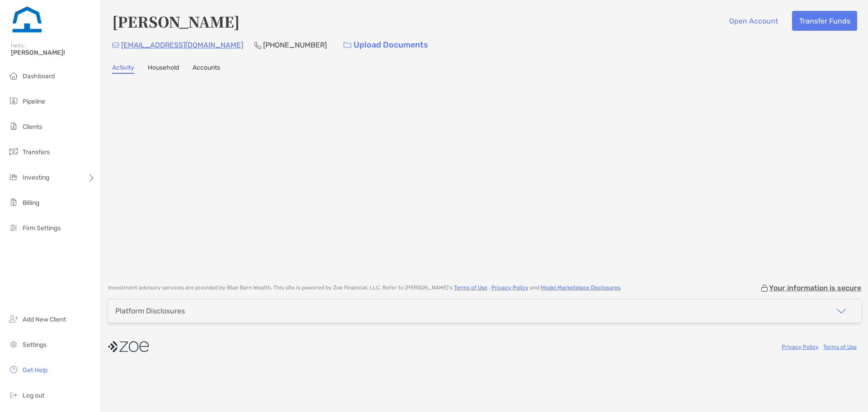  What do you see at coordinates (206, 69) in the screenshot?
I see `a: Accounts` at bounding box center [206, 69].